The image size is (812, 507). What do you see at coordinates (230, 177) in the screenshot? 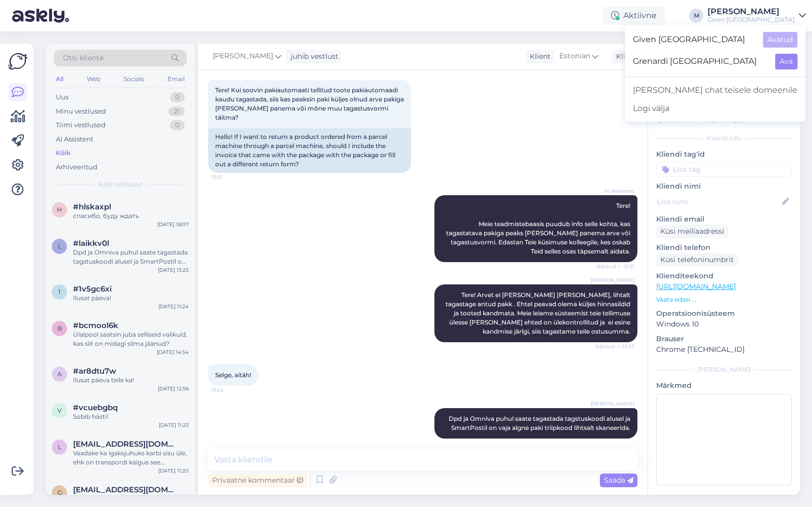
I see `span: 13:21` at bounding box center [230, 177].